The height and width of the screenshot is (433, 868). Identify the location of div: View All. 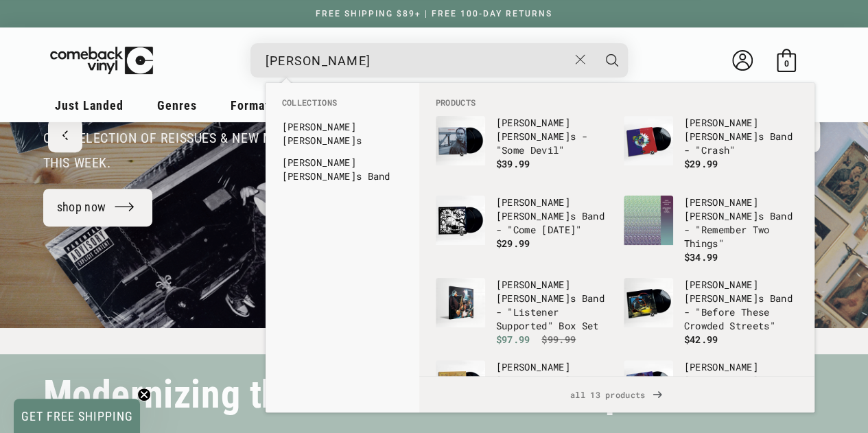
(617, 394).